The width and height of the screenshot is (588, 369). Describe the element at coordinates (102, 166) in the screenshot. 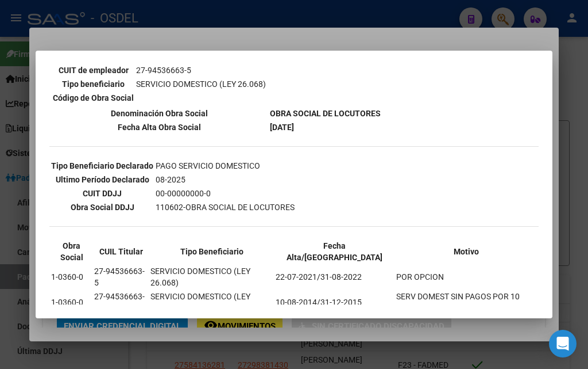

I see `th: Tipo Beneficiario Declarado` at that location.